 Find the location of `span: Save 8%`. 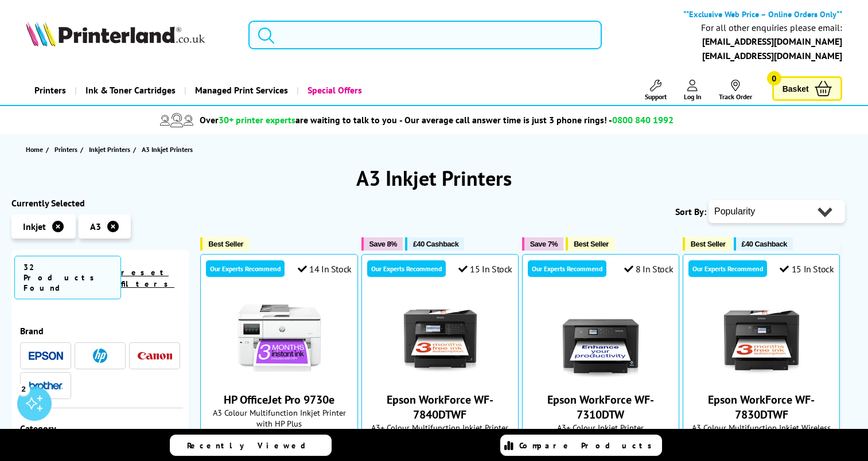

span: Save 8% is located at coordinates (384, 244).